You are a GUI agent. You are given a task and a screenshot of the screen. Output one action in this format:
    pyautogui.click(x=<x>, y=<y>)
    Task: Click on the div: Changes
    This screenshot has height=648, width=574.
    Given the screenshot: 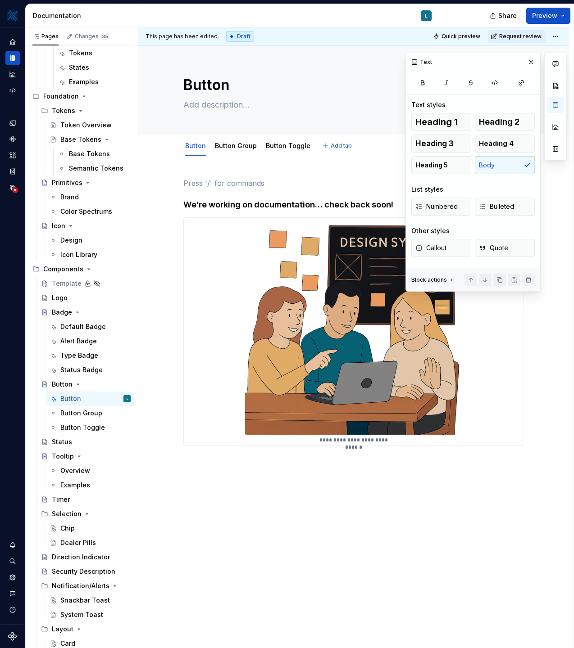 What is the action you would take?
    pyautogui.click(x=92, y=36)
    